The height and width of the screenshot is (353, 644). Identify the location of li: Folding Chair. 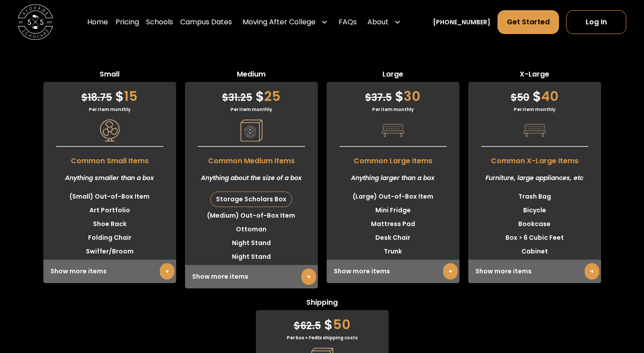
(110, 237).